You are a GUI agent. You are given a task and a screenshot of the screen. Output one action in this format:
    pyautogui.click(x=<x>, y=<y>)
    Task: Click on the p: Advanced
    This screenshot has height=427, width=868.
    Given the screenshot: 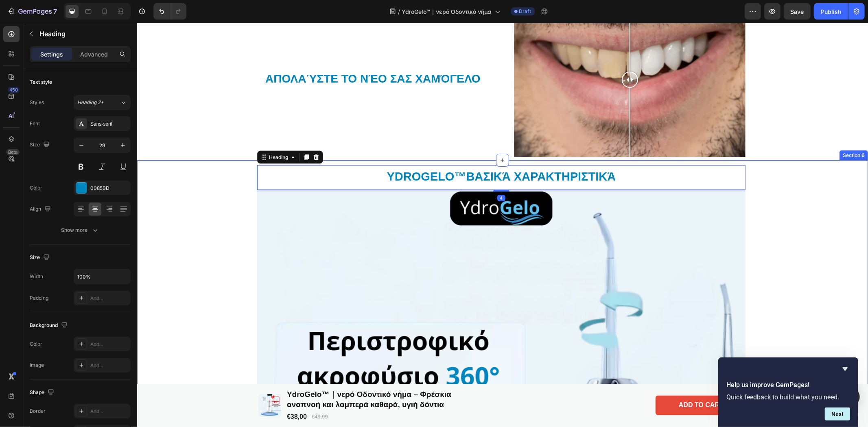 What is the action you would take?
    pyautogui.click(x=94, y=54)
    